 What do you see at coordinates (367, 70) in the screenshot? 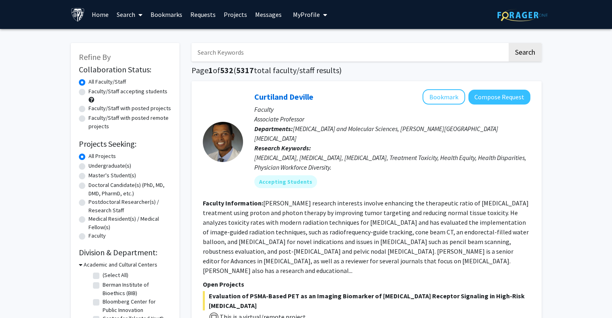
I see `h1: Page of ( total faculty/staff results)` at bounding box center [367, 70].